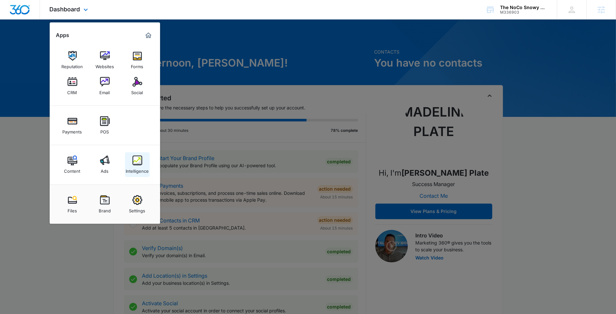 This screenshot has width=616, height=314. Describe the element at coordinates (137, 86) in the screenshot. I see `a: Social` at that location.